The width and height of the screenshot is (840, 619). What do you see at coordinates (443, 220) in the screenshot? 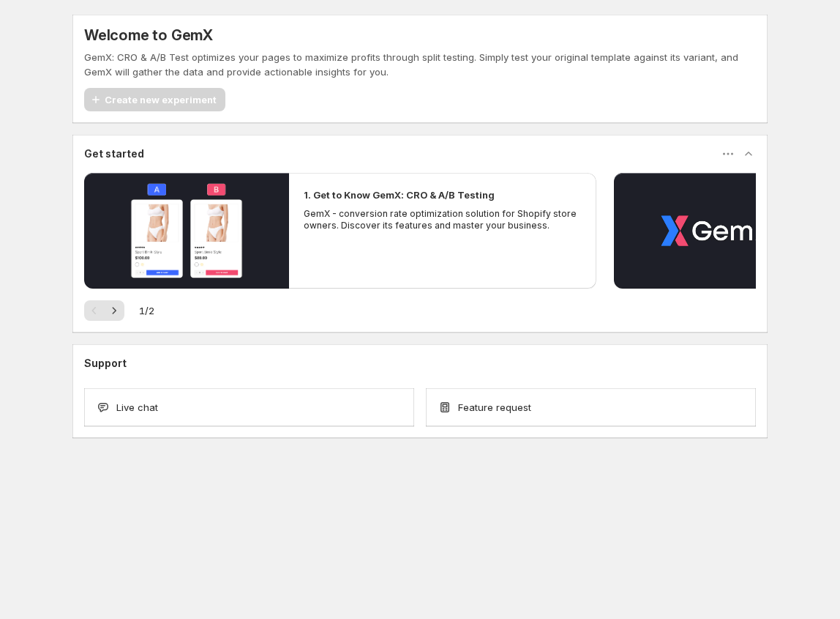
I see `p: GemX - conversion rate optimization solution for Shopify store owners. Discover its features and ...` at bounding box center [443, 220].